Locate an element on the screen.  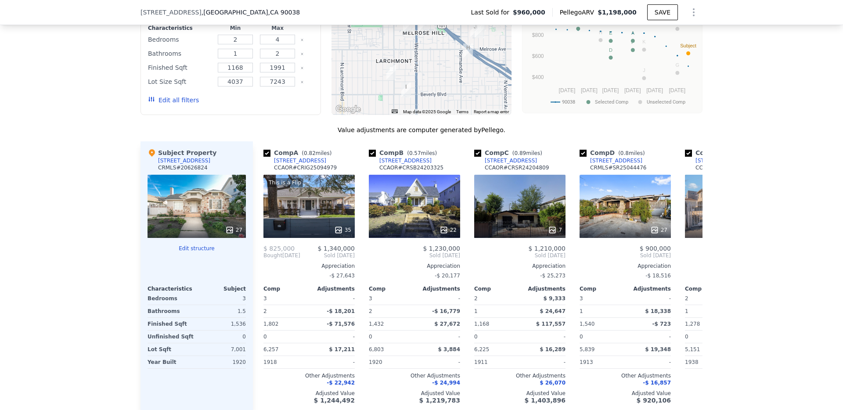
div: 0 is located at coordinates (222, 337).